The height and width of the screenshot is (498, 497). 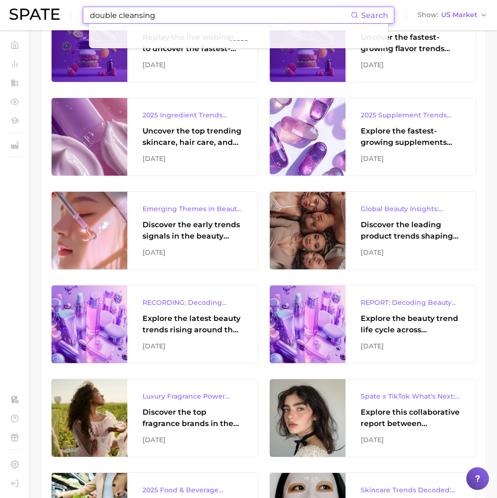 I want to click on div: 2025 Supplement Trends Report, so click(x=411, y=115).